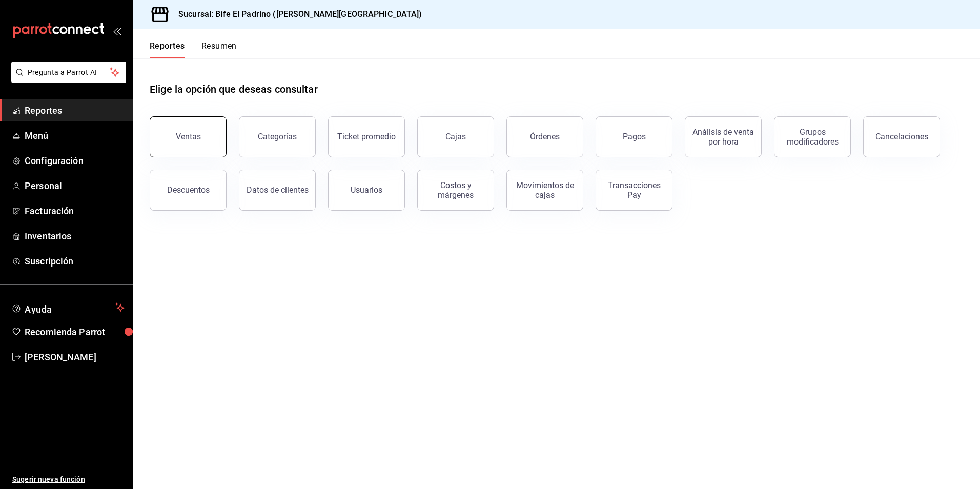 This screenshot has height=489, width=980. I want to click on button: Órdenes, so click(544, 137).